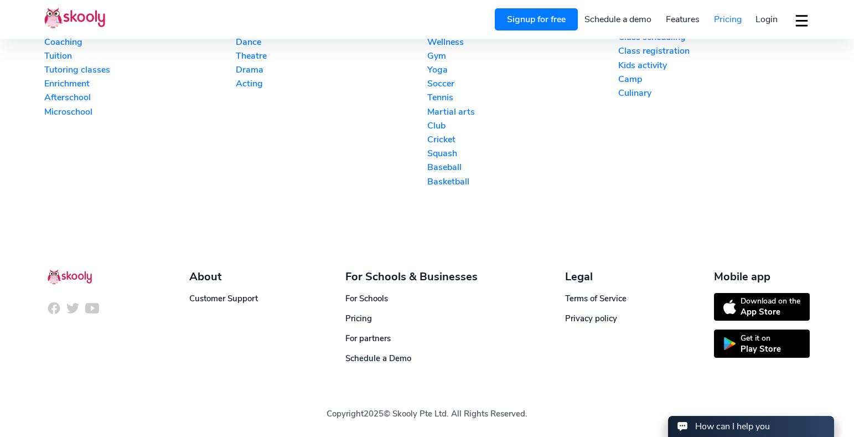  What do you see at coordinates (683, 19) in the screenshot?
I see `a: Features` at bounding box center [683, 19].